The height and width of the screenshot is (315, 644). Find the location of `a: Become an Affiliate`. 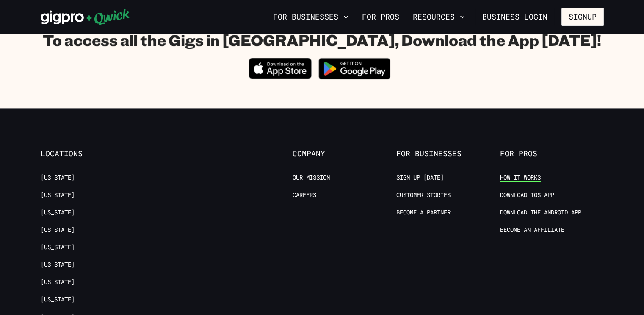

a: Become an Affiliate is located at coordinates (532, 230).